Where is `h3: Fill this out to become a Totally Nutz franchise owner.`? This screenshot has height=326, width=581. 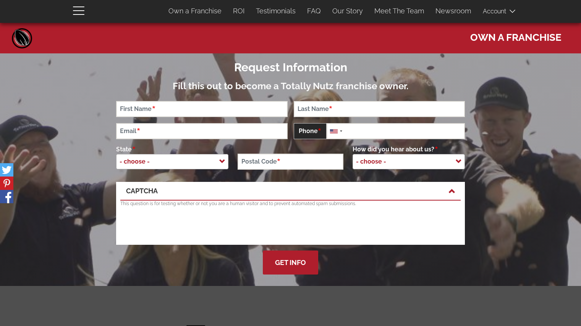 h3: Fill this out to become a Totally Nutz franchise owner. is located at coordinates (290, 86).